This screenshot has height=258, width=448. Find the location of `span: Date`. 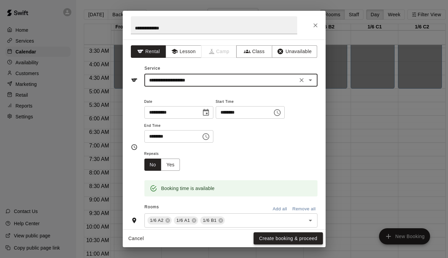

span: Date is located at coordinates (179, 102).